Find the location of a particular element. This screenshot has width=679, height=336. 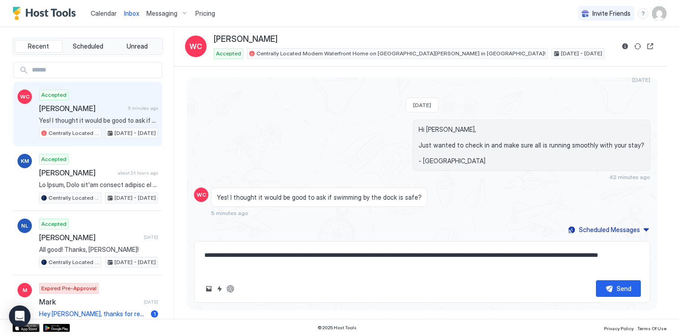

a: Host Tools Logo is located at coordinates (46, 13).